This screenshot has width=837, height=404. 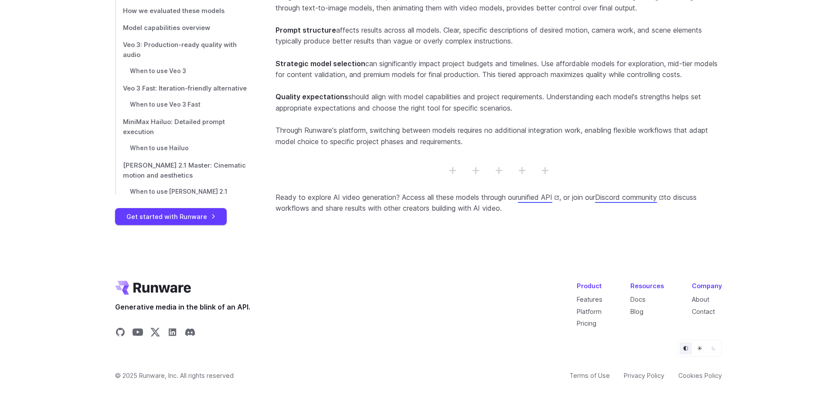 What do you see at coordinates (165, 105) in the screenshot?
I see `span: When to use Veo 3 Fast` at bounding box center [165, 105].